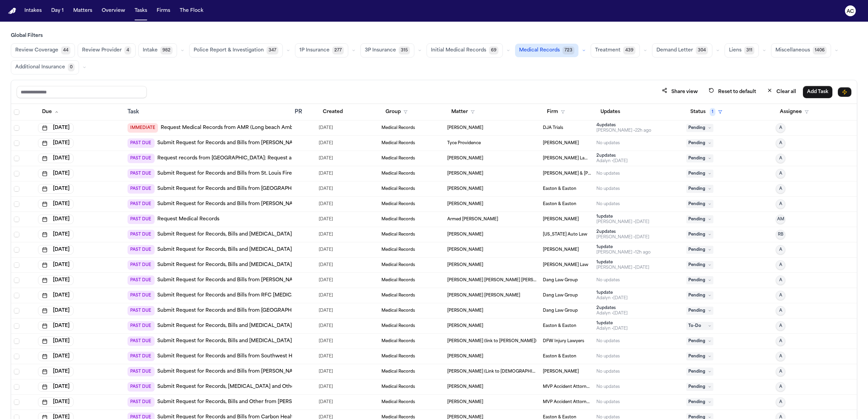  I want to click on span: 44, so click(66, 50).